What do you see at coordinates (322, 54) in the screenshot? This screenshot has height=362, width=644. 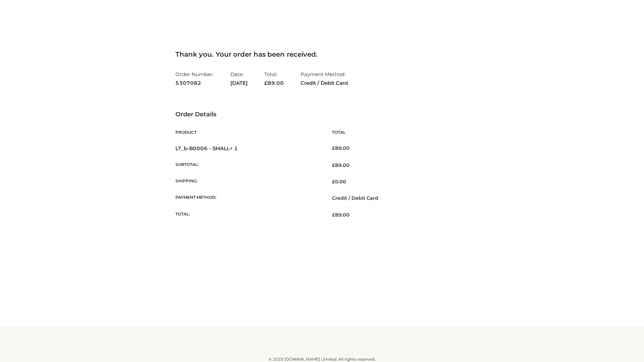 I see `h3: Thank you. Your order has been received.` at bounding box center [322, 54].